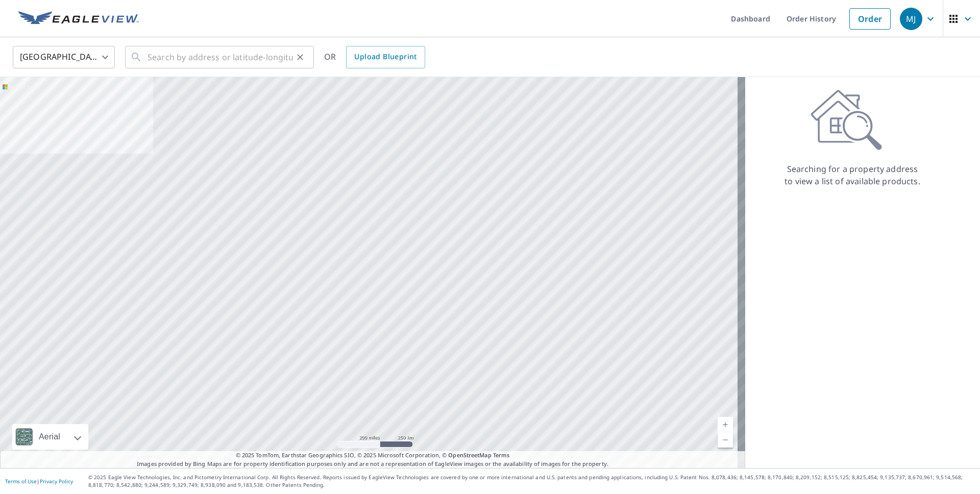  What do you see at coordinates (21, 481) in the screenshot?
I see `a: Terms of Use` at bounding box center [21, 481].